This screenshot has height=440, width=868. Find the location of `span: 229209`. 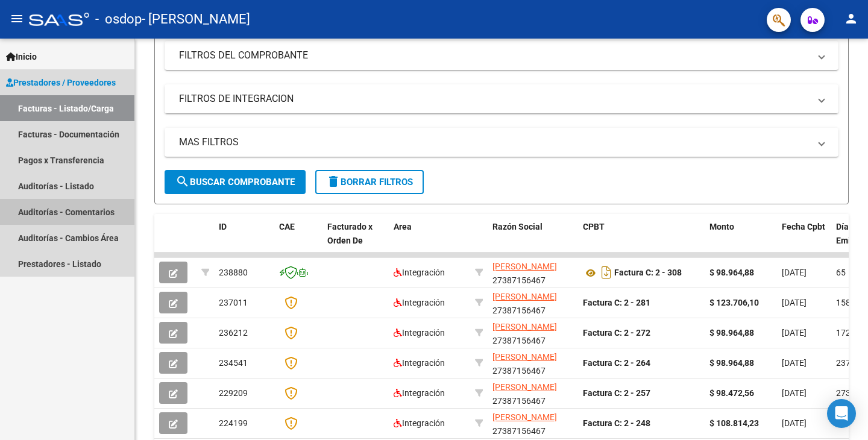

span: 229209 is located at coordinates (233, 393).